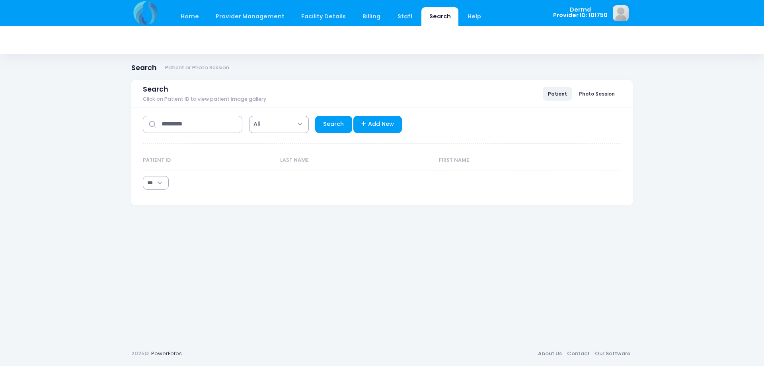 This screenshot has width=764, height=366. What do you see at coordinates (372, 16) in the screenshot?
I see `a: Billing` at bounding box center [372, 16].